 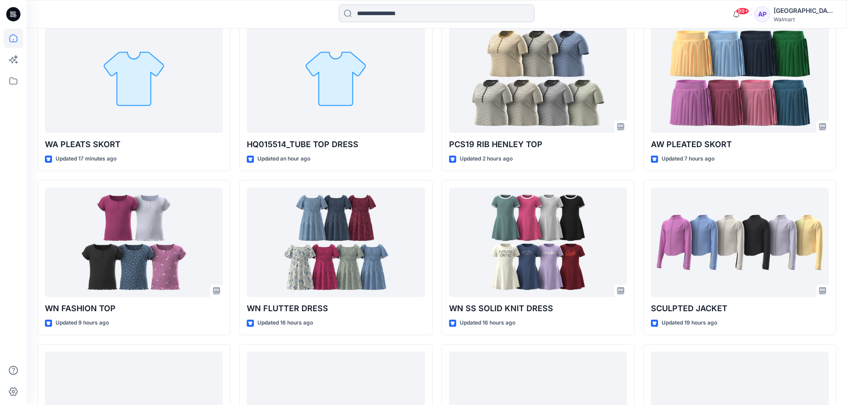 I want to click on p: WN FLUTTER DRESS, so click(x=336, y=309).